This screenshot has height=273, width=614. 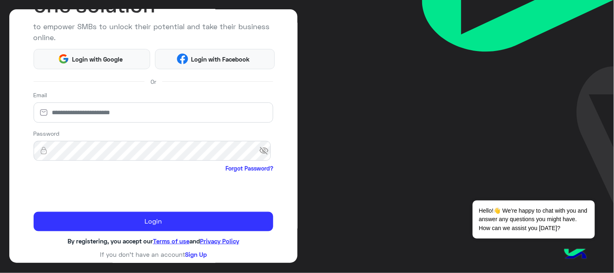 What do you see at coordinates (98, 59) in the screenshot?
I see `span: Login with Google` at bounding box center [98, 59].